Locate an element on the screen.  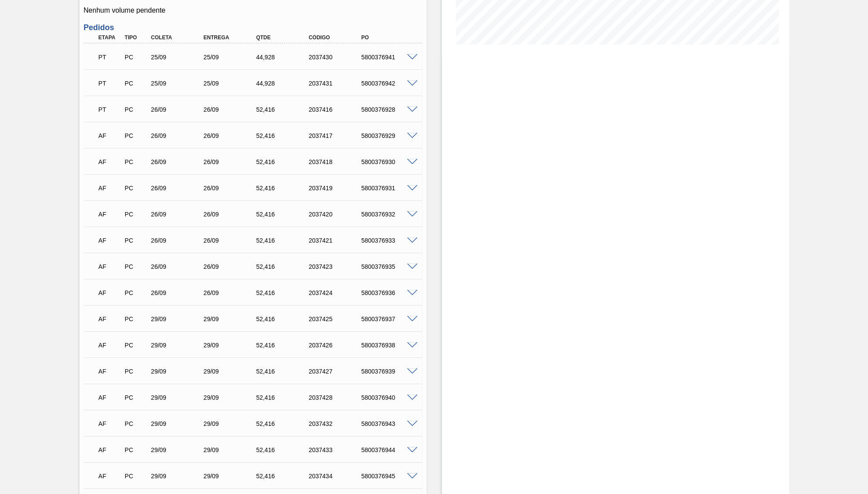
div: 5800376939 is located at coordinates (388, 372).